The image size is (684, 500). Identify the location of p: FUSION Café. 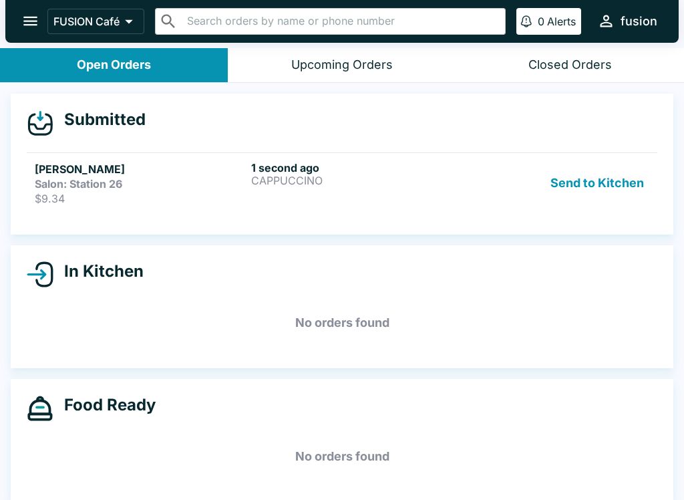
(86, 21).